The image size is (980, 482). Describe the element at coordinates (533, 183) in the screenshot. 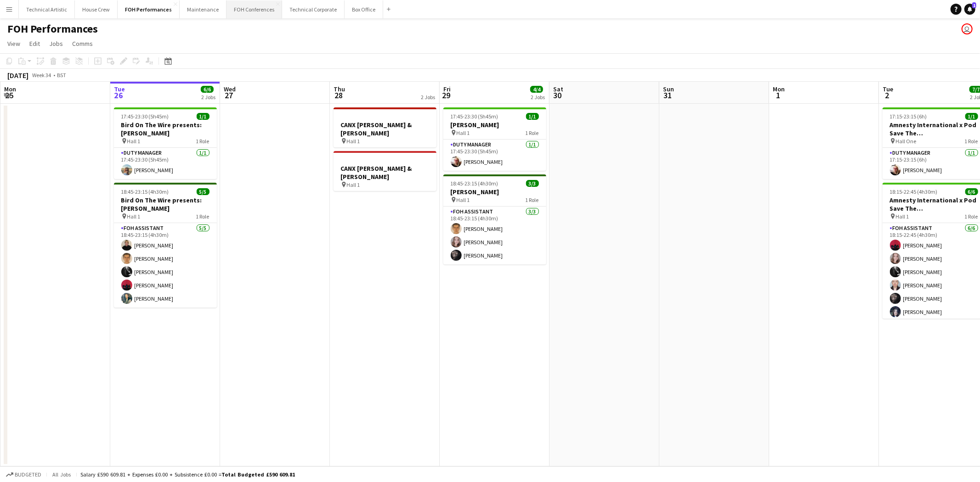

I see `span: 3/3` at that location.